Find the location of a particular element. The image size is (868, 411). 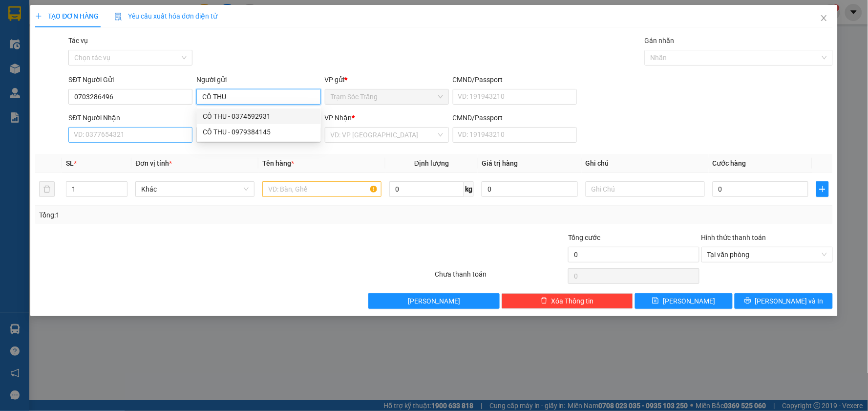

div: CÔ THU - 0374592931 is located at coordinates (259, 117).